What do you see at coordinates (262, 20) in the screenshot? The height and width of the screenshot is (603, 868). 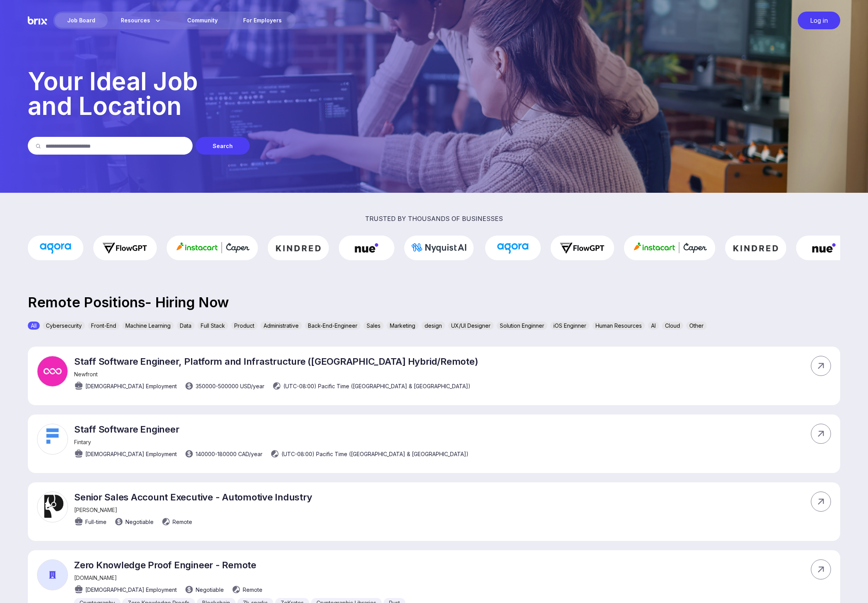 I see `a: For Employers` at bounding box center [262, 20].